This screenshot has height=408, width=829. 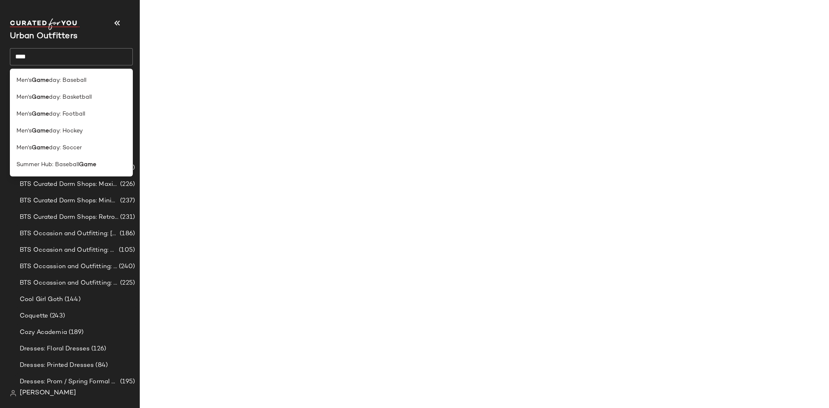 I want to click on span: (144), so click(x=72, y=299).